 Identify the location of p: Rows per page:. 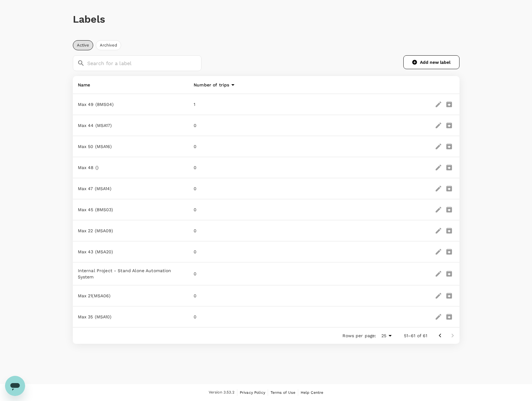
(359, 336).